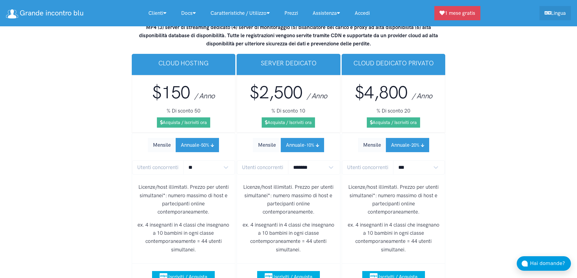 The height and width of the screenshot is (278, 577). What do you see at coordinates (394, 111) in the screenshot?
I see `h5: % Di sconto 20` at bounding box center [394, 111].